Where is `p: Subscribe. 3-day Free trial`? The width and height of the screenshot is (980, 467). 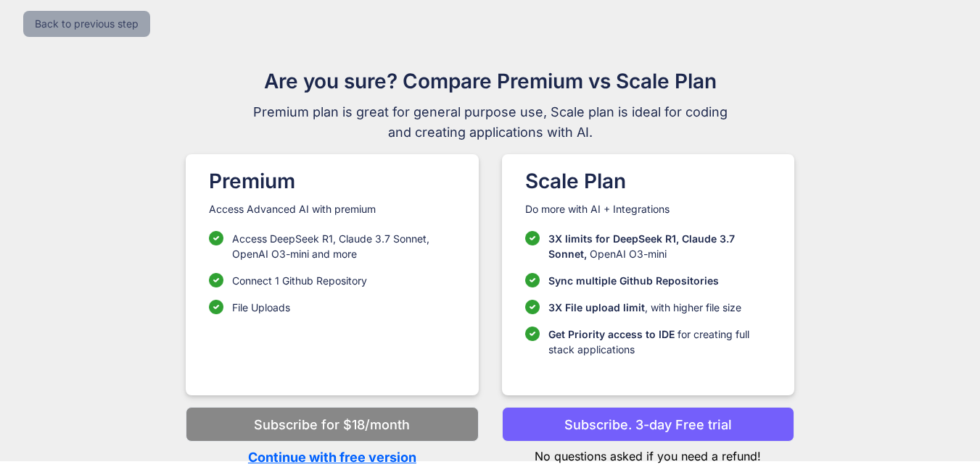 p: Subscribe. 3-day Free trial is located at coordinates (648, 424).